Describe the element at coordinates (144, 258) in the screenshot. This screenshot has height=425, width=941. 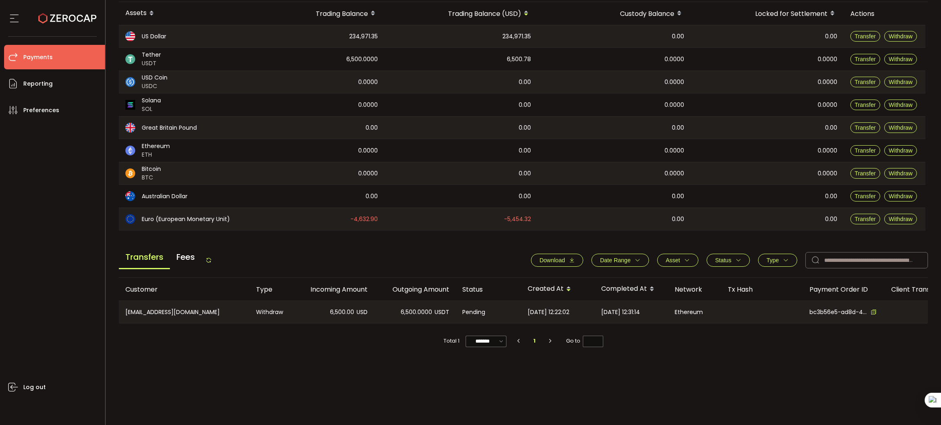
I see `span: Transfers` at that location.